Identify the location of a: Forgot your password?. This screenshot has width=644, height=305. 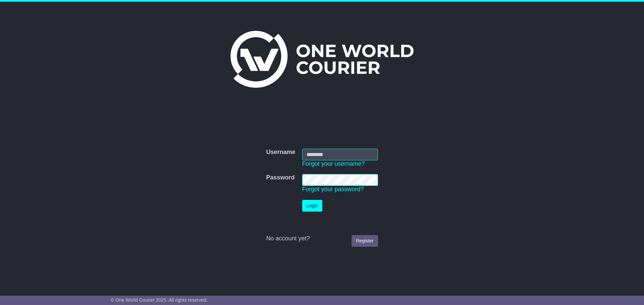
(333, 190).